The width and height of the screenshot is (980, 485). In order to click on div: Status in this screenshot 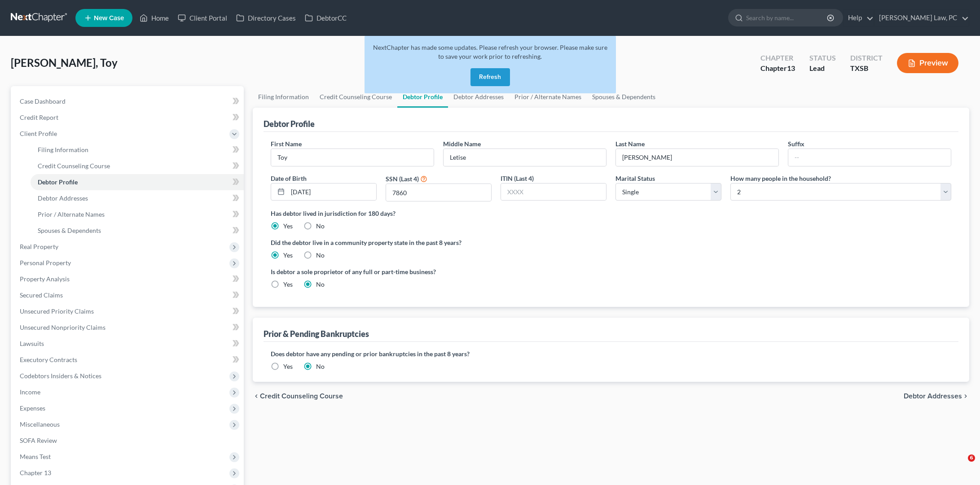, I will do `click(822, 58)`.